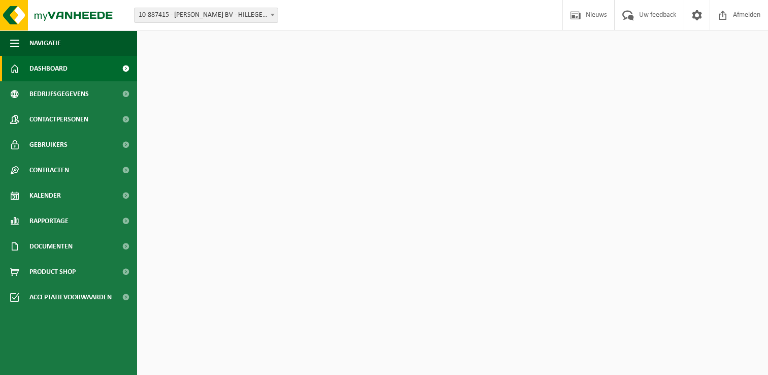  What do you see at coordinates (45, 43) in the screenshot?
I see `span: Navigatie` at bounding box center [45, 43].